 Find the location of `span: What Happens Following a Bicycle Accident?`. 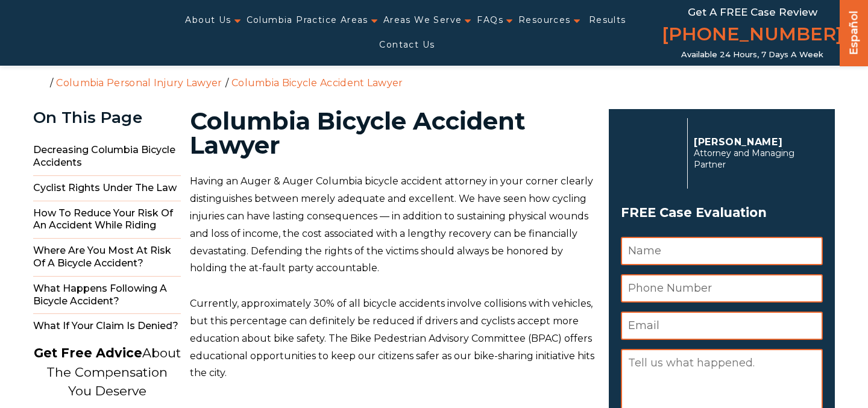

span: What Happens Following a Bicycle Accident? is located at coordinates (106, 295).